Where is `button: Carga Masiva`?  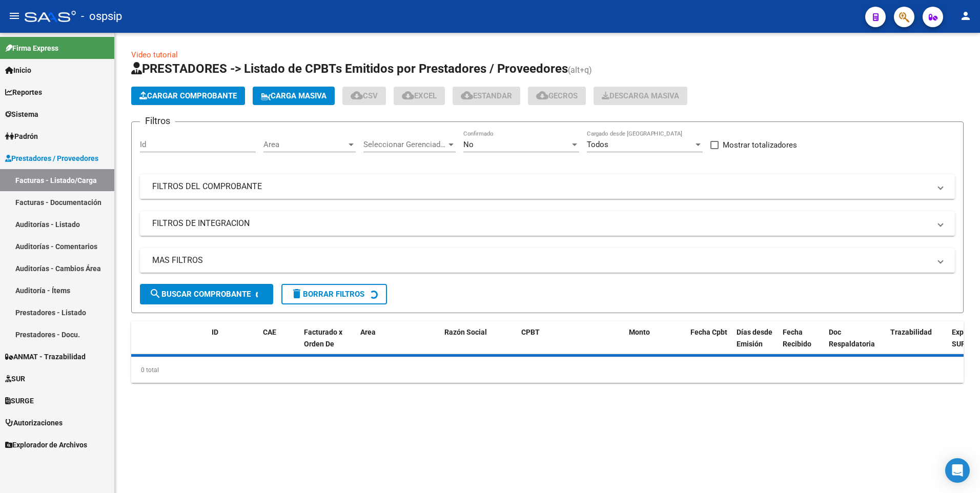
button: Carga Masiva is located at coordinates (293, 96).